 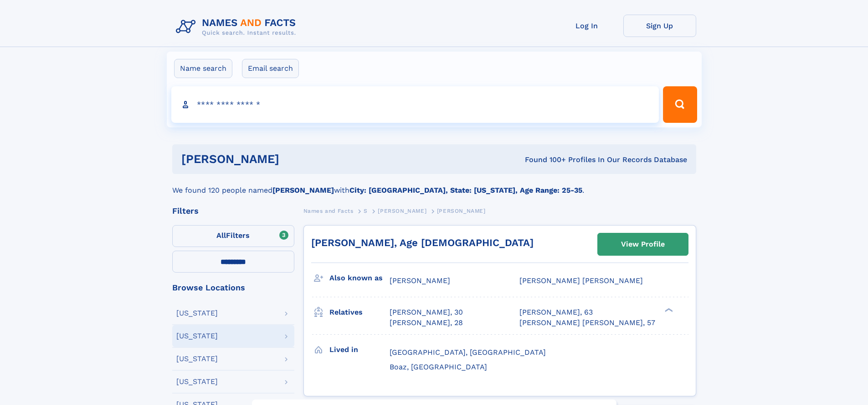 I want to click on span: S, so click(x=366, y=211).